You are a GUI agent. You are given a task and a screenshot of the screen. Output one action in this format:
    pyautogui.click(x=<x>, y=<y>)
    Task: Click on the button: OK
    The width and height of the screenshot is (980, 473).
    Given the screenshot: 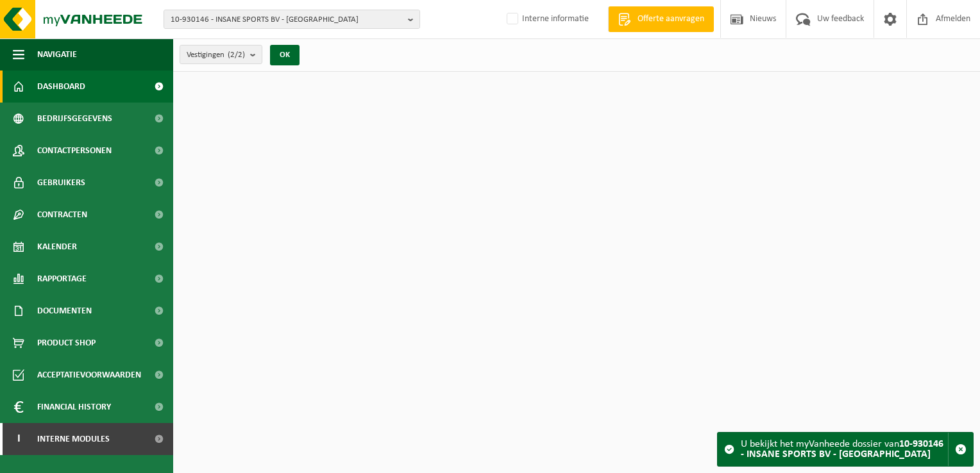 What is the action you would take?
    pyautogui.click(x=285, y=55)
    